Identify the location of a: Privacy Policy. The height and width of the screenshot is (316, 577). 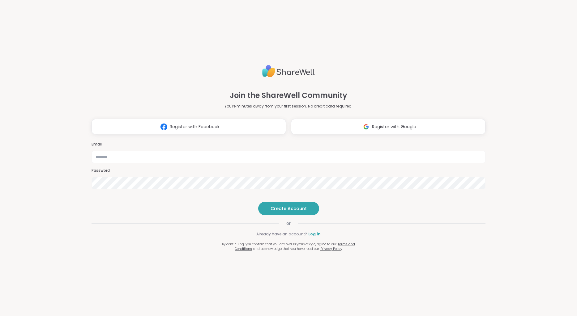
(331, 249).